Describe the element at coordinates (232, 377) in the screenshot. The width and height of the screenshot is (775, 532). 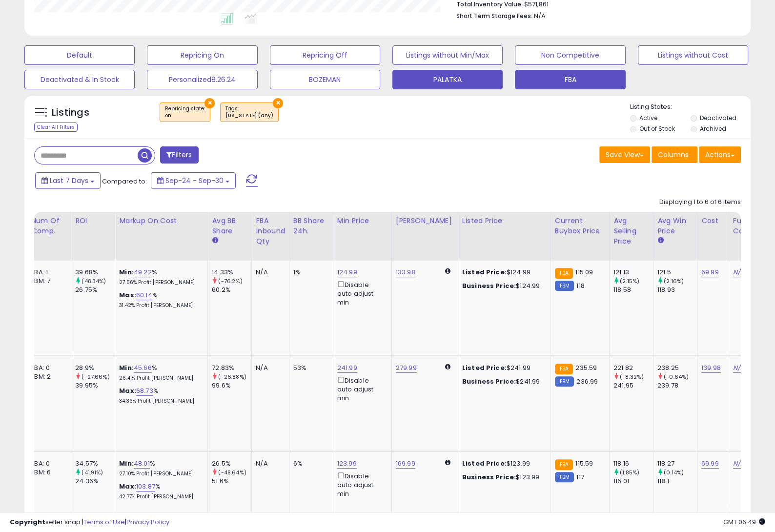
I see `small: (-26.88%)` at that location.